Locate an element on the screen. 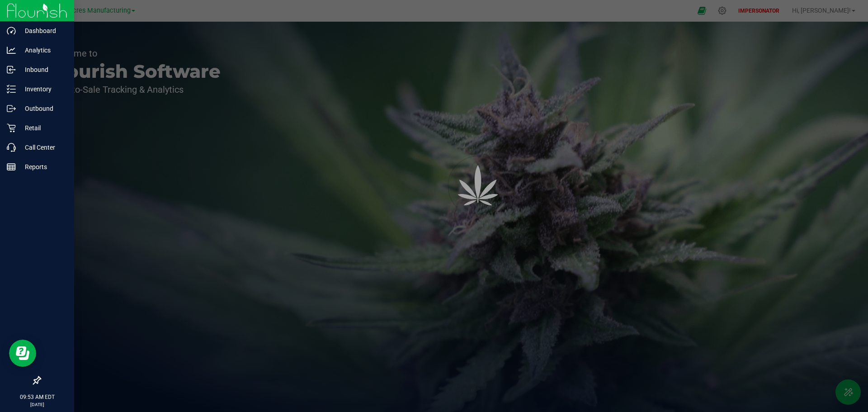 The width and height of the screenshot is (868, 412). inline-svg: Analytics is located at coordinates (11, 50).